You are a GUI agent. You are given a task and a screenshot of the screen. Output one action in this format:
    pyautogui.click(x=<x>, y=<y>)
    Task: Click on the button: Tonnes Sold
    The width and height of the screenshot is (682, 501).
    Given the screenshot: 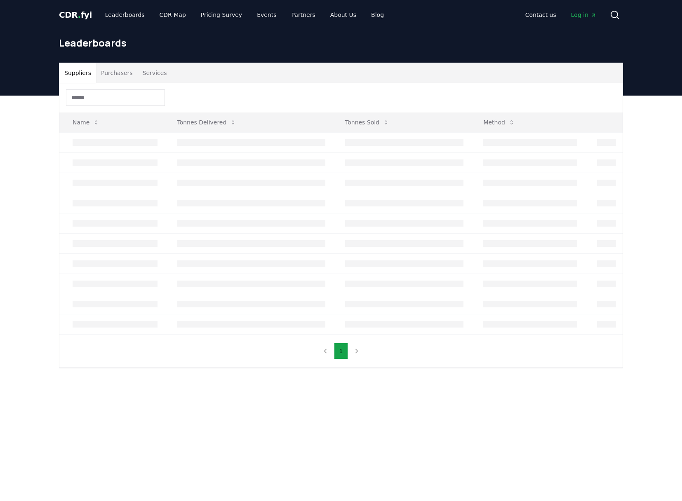 What is the action you would take?
    pyautogui.click(x=367, y=122)
    